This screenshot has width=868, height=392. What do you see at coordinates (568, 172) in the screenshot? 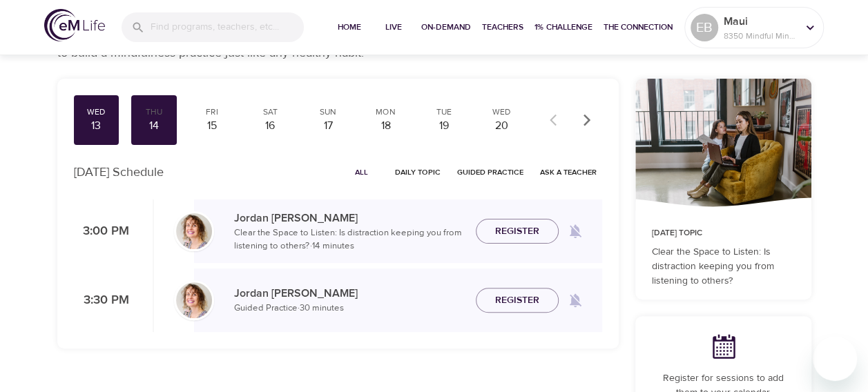
I see `span: Ask a Teacher` at bounding box center [568, 172].